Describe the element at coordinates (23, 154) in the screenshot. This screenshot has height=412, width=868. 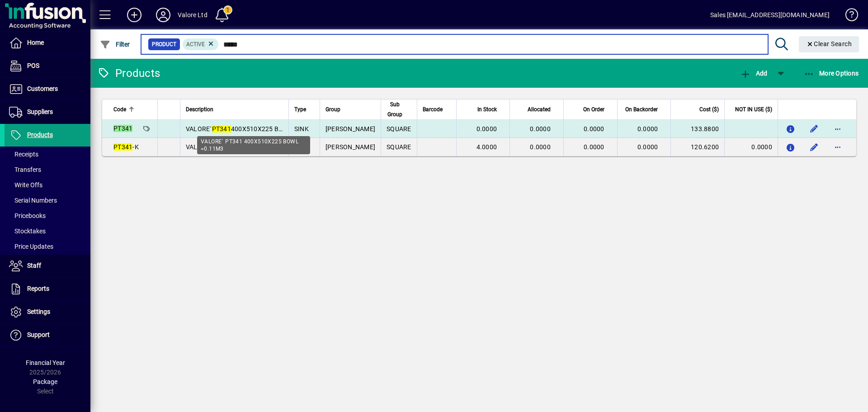
I see `span: Receipts` at that location.